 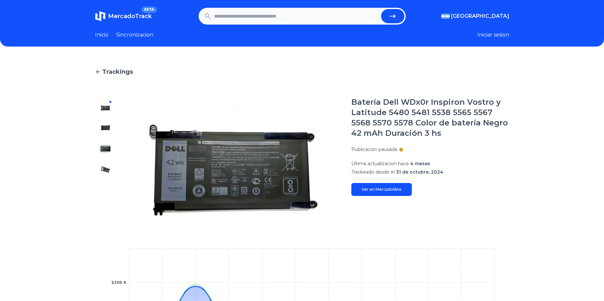 I want to click on p: Publicacion pausada, so click(x=375, y=150).